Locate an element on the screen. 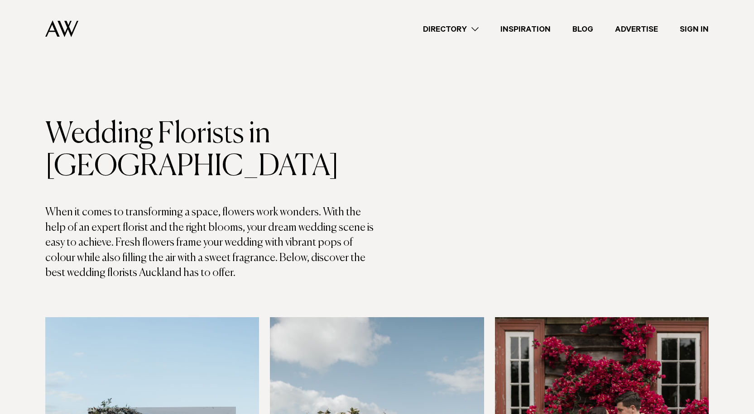  img: Auckland Weddings Logo is located at coordinates (62, 29).